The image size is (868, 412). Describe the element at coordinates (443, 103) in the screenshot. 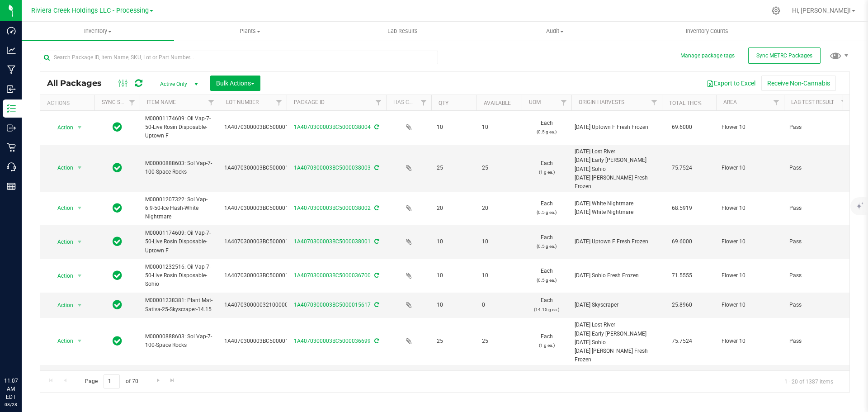

I see `a: Qty` at that location.